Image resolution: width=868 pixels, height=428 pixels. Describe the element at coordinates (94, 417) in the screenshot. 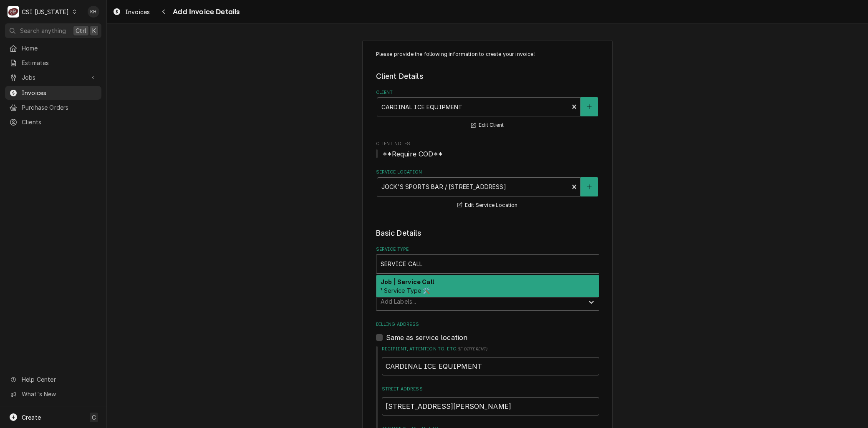

I see `span: C` at that location.